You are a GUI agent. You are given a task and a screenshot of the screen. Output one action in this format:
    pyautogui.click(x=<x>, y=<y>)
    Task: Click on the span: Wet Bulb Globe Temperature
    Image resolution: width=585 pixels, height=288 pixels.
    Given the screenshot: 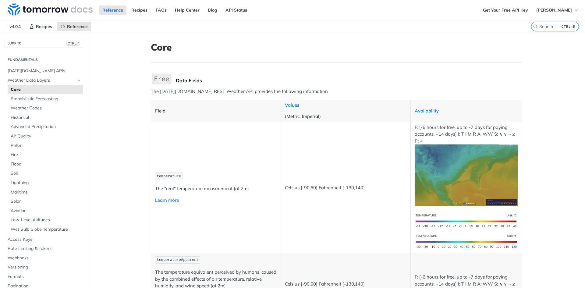 What is the action you would take?
    pyautogui.click(x=46, y=229)
    